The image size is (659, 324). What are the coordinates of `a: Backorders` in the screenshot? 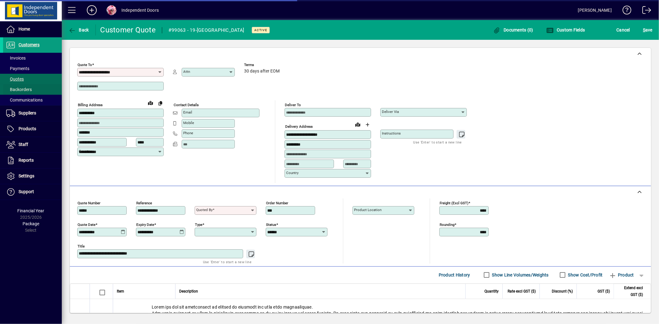 It's located at (32, 90).